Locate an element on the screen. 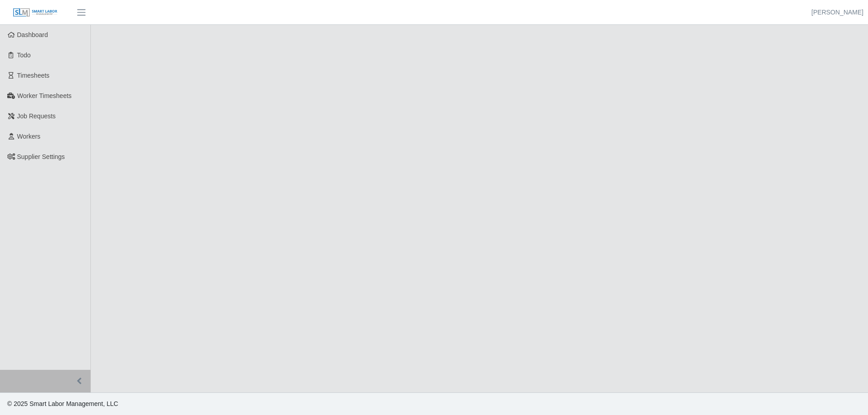 The width and height of the screenshot is (868, 415). img: SLM Logo is located at coordinates (35, 12).